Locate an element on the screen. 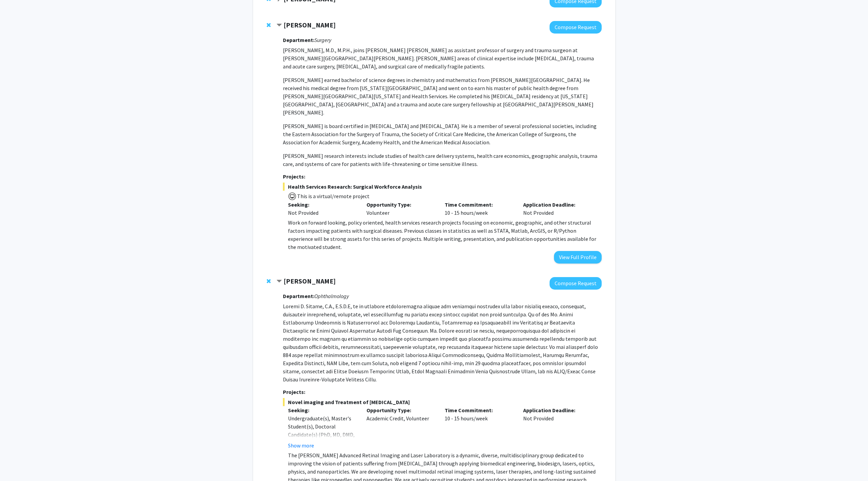 The image size is (868, 481). p: Work on forward looking, policy oriented, health services research projects focusing on economic,... is located at coordinates (444, 235).